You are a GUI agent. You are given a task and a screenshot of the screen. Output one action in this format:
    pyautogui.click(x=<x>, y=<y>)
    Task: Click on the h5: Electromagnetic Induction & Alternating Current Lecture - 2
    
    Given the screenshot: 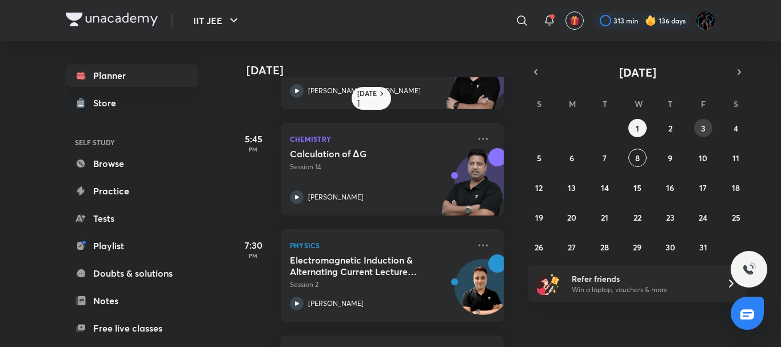 What is the action you would take?
    pyautogui.click(x=361, y=266)
    